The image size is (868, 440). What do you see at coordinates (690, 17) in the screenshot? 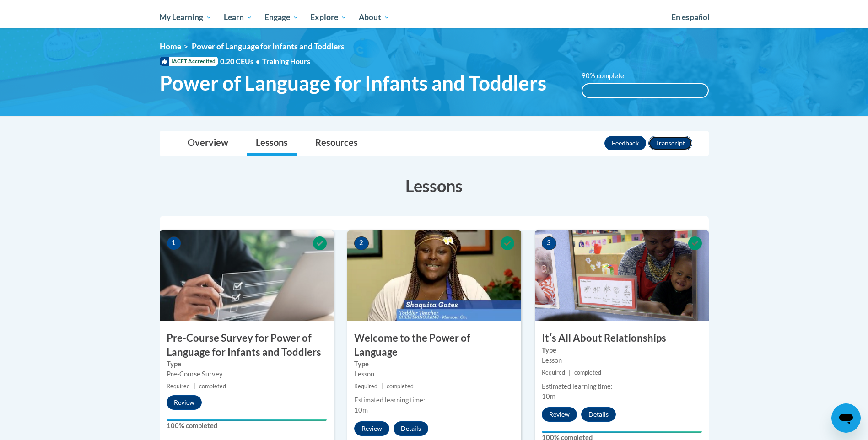
I see `span: En español` at bounding box center [690, 17].